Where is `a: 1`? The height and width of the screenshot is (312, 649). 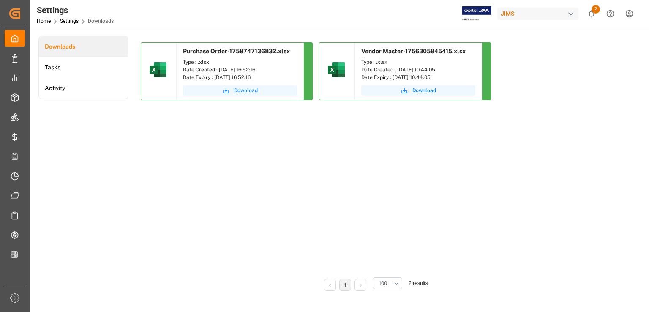 a: 1 is located at coordinates (345, 285).